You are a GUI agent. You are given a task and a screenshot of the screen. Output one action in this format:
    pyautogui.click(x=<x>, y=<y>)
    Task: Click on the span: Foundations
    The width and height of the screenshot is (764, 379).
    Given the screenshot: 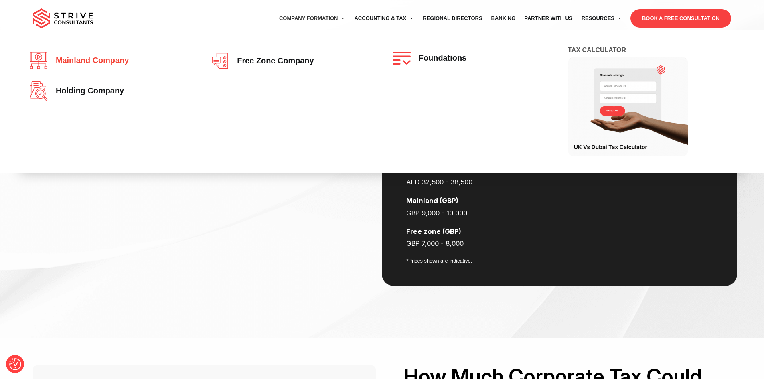 What is the action you would take?
    pyautogui.click(x=440, y=58)
    